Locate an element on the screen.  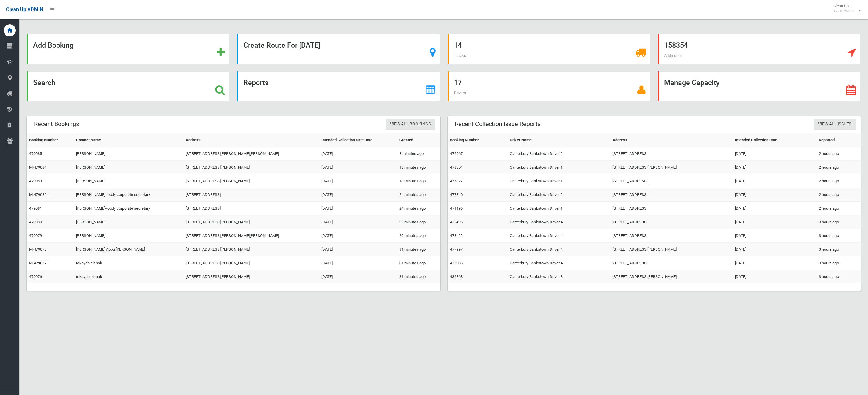
a: 477997 is located at coordinates (456, 249).